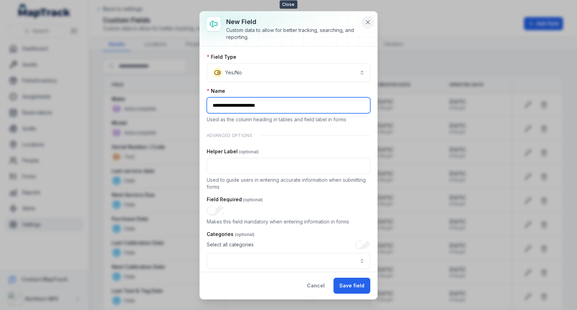 The width and height of the screenshot is (577, 310). What do you see at coordinates (234, 200) in the screenshot?
I see `label: Field Required` at bounding box center [234, 200].